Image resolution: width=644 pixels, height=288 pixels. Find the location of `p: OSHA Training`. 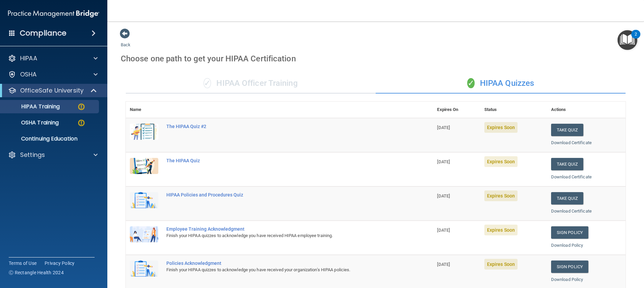

p: OSHA Training is located at coordinates (31, 123).